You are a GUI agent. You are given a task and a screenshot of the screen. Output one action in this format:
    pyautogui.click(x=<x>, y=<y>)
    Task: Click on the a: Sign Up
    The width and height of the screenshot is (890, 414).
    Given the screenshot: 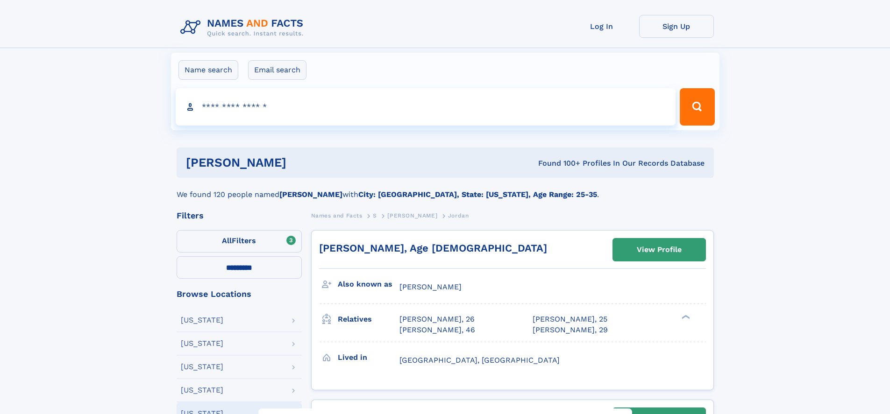 What is the action you would take?
    pyautogui.click(x=676, y=26)
    